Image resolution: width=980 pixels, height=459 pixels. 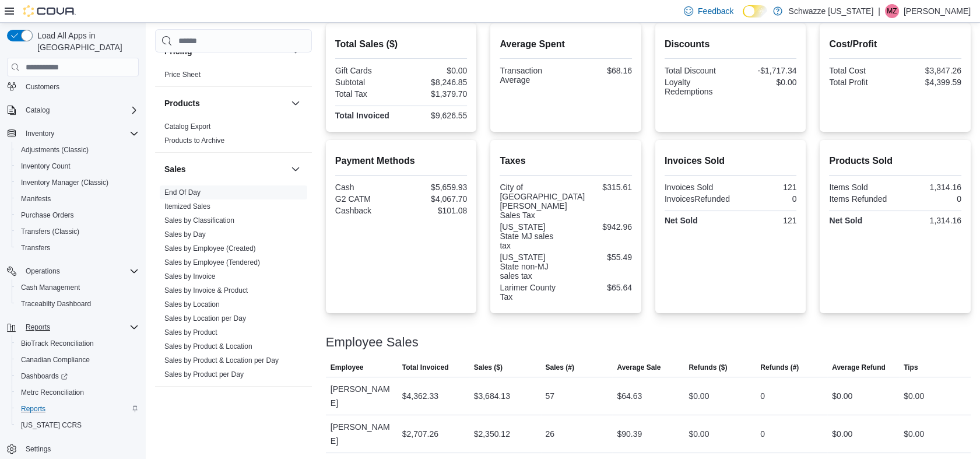 I want to click on span: Catalog Export, so click(x=187, y=126).